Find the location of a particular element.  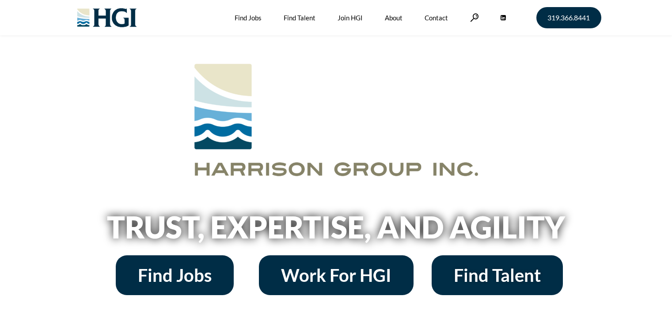

a: Search is located at coordinates (475, 17).